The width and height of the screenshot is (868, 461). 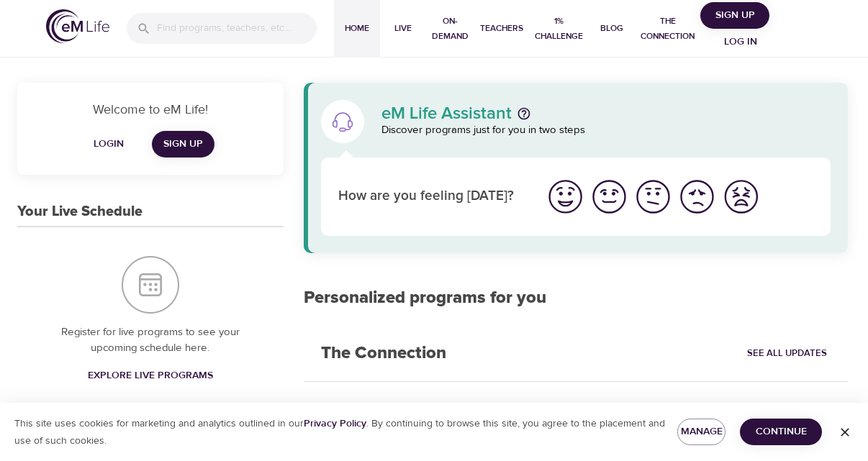 What do you see at coordinates (334, 424) in the screenshot?
I see `b: Privacy Policy` at bounding box center [334, 424].